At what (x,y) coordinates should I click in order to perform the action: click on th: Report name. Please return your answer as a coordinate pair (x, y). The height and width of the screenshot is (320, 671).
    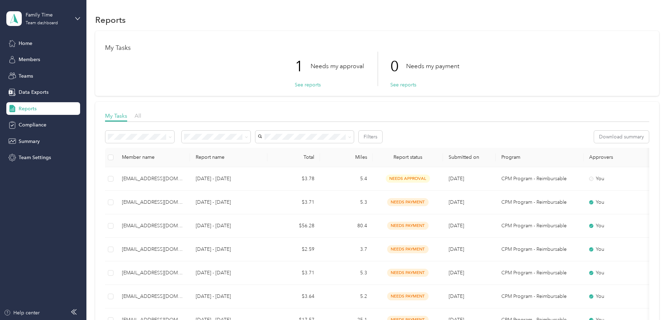
    Looking at the image, I should click on (229, 157).